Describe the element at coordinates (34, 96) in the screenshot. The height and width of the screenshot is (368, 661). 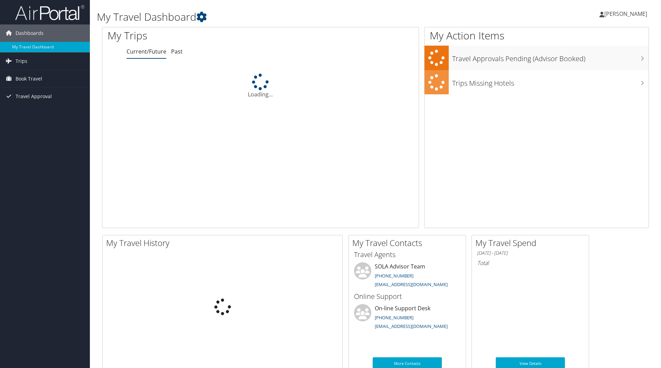
I see `span: Travel Approval` at that location.